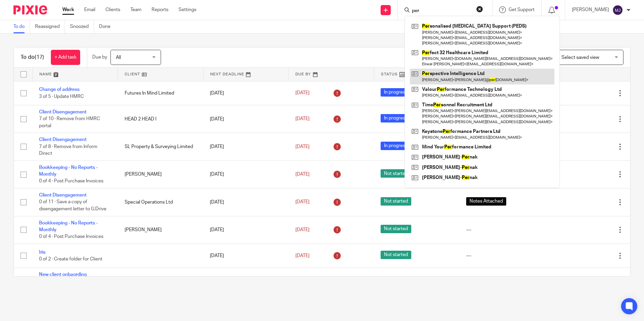 Image resolution: width=644 pixels, height=321 pixels. Describe the element at coordinates (68, 10) in the screenshot. I see `a: Work` at that location.